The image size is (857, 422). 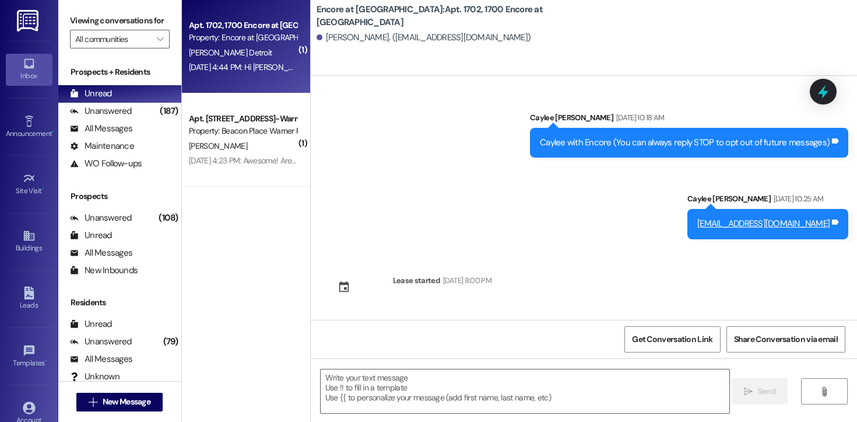 I want to click on button: Send, so click(x=760, y=391).